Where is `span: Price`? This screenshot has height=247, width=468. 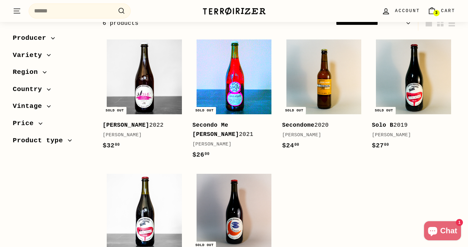 span: Price is located at coordinates (25, 124).